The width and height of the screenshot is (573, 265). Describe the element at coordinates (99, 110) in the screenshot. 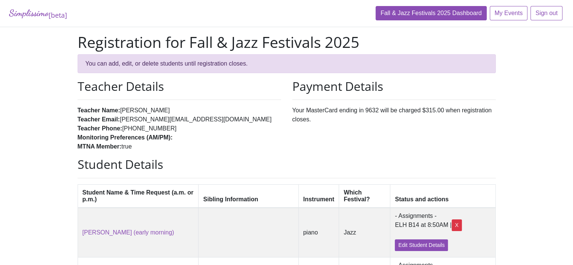

I see `strong: Teacher Name:` at that location.